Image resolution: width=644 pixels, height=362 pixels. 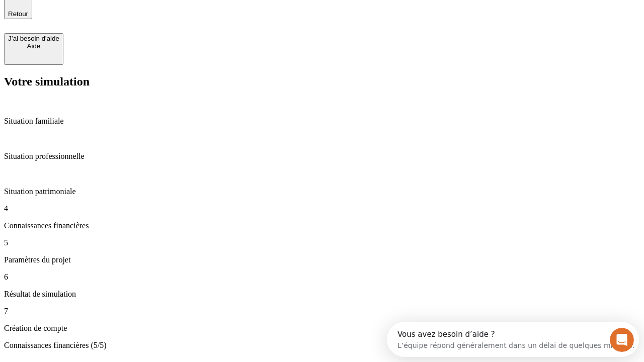 What do you see at coordinates (322, 328) in the screenshot?
I see `p: Création de compte` at bounding box center [322, 328].